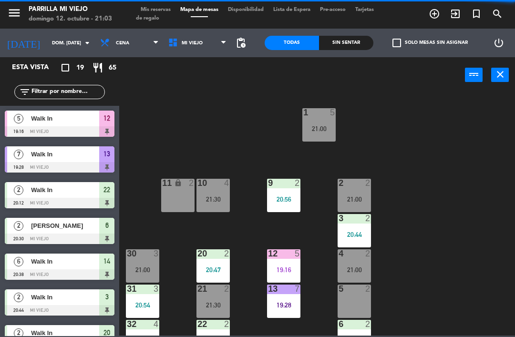  What do you see at coordinates (333, 10) in the screenshot?
I see `span: Pre-acceso` at bounding box center [333, 10].